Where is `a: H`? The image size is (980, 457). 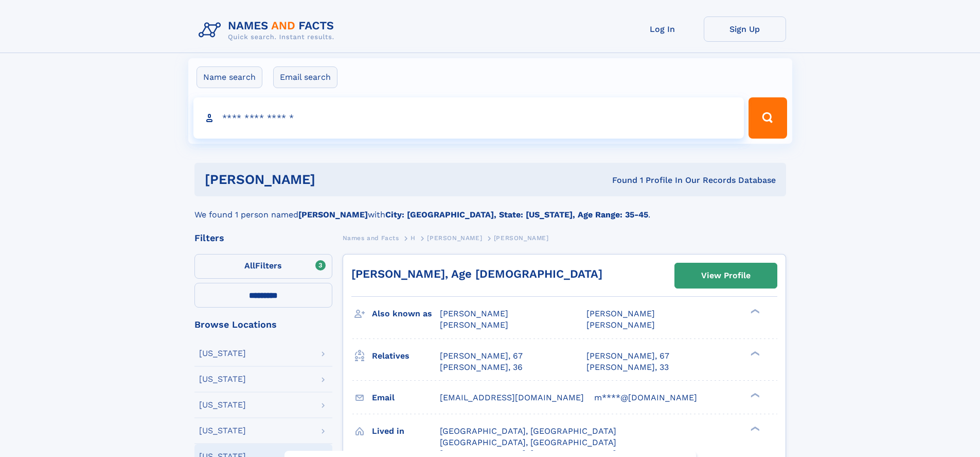
a: H is located at coordinates (413, 238).